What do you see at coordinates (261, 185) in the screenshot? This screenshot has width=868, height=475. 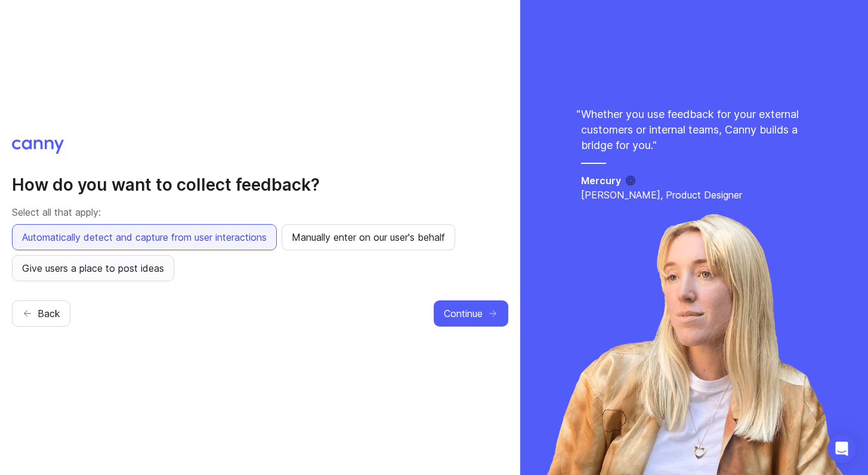 I see `h2: How do you want to collect feedback?` at bounding box center [261, 185].